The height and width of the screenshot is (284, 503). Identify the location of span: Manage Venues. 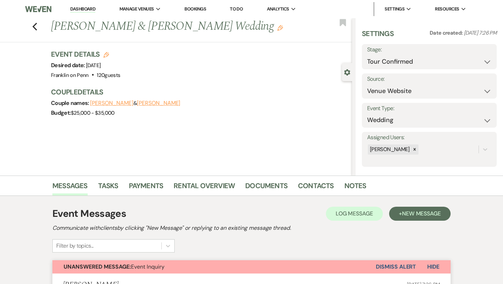
(137, 9).